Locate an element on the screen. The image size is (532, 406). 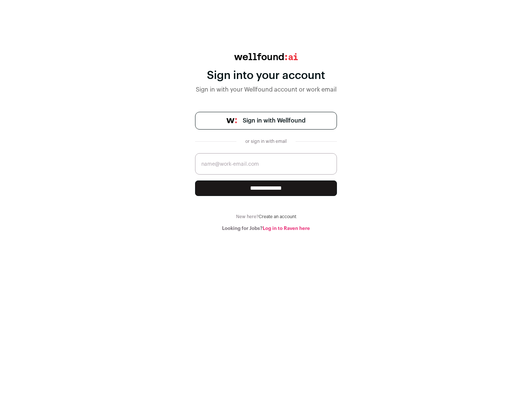
img: wellfound-symbol-flush-black-fb3c872781a75f747ccb3a119075da62bfe97bd399995f84a933054e44a575c4.png is located at coordinates (232, 121).